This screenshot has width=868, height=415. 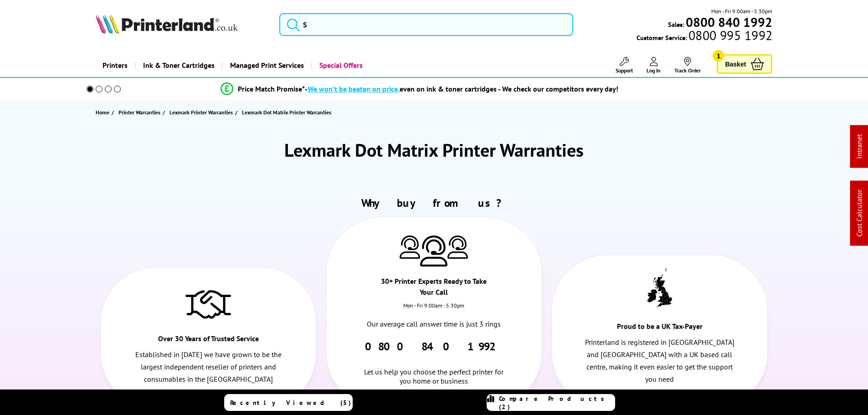 What do you see at coordinates (624, 65) in the screenshot?
I see `a: Support` at bounding box center [624, 65].